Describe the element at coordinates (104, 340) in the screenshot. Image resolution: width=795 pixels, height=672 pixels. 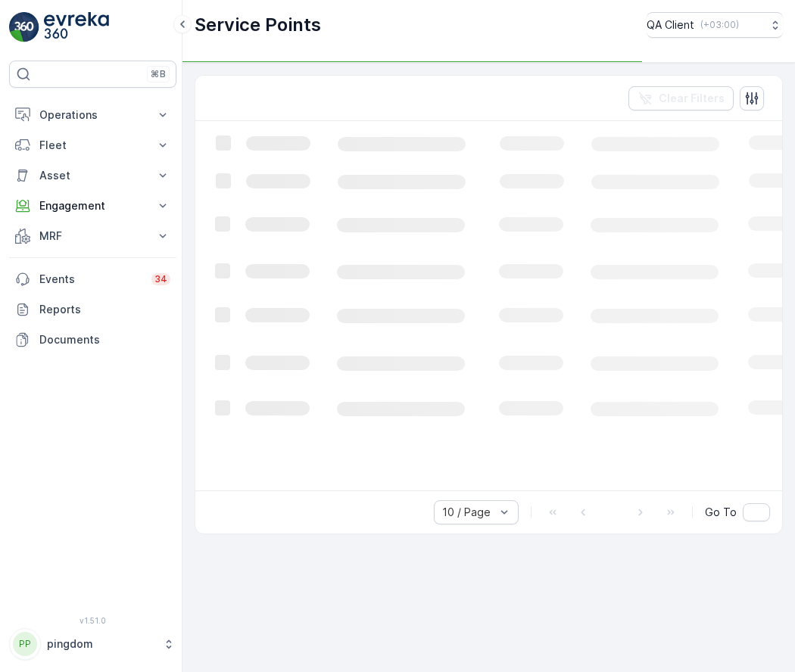
I see `p: Documents` at that location.